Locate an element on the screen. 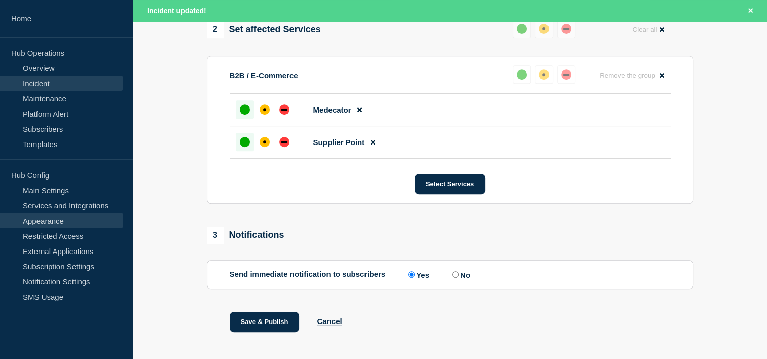 This screenshot has width=767, height=359. span: Supplier Point is located at coordinates (339, 142).